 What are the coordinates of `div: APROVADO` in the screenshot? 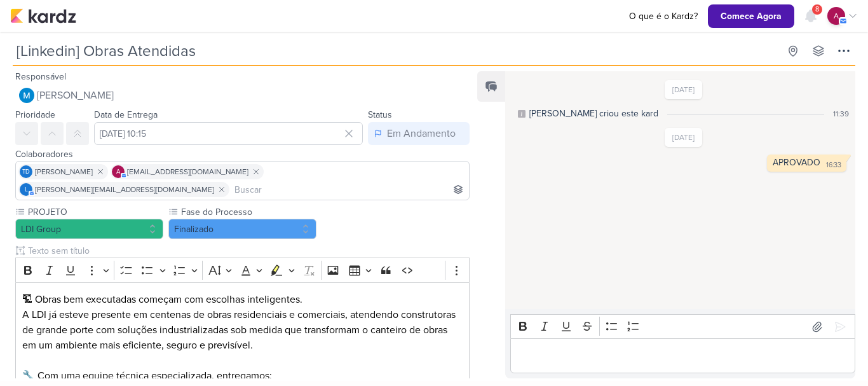 It's located at (796, 162).